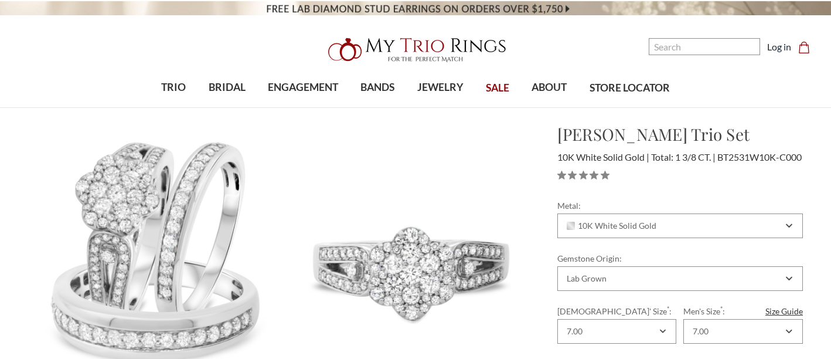  Describe the element at coordinates (705, 46) in the screenshot. I see `input: Search` at that location.